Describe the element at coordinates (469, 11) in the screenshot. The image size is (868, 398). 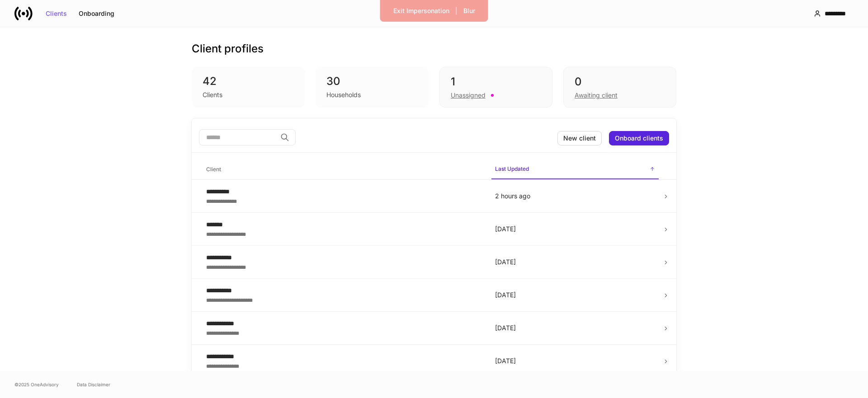
I see `div: Blur` at that location.